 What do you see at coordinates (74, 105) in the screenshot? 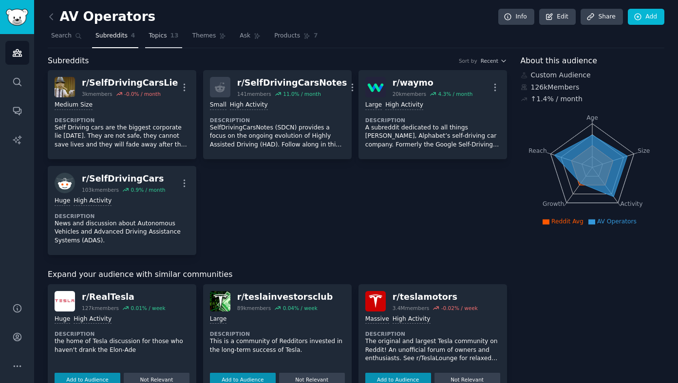
I see `div: Medium Size` at bounding box center [74, 105].